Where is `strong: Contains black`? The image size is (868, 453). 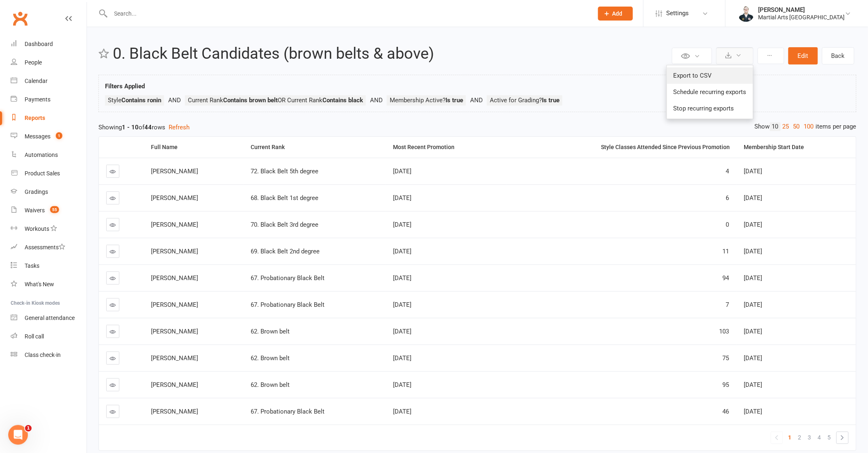
strong: Contains black is located at coordinates (342, 100).